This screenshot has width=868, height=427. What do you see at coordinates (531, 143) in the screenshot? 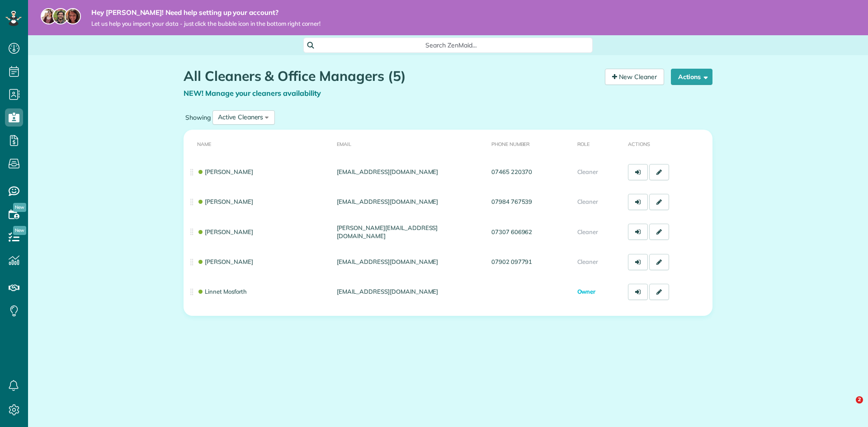
I see `th: Phone number` at bounding box center [531, 143].